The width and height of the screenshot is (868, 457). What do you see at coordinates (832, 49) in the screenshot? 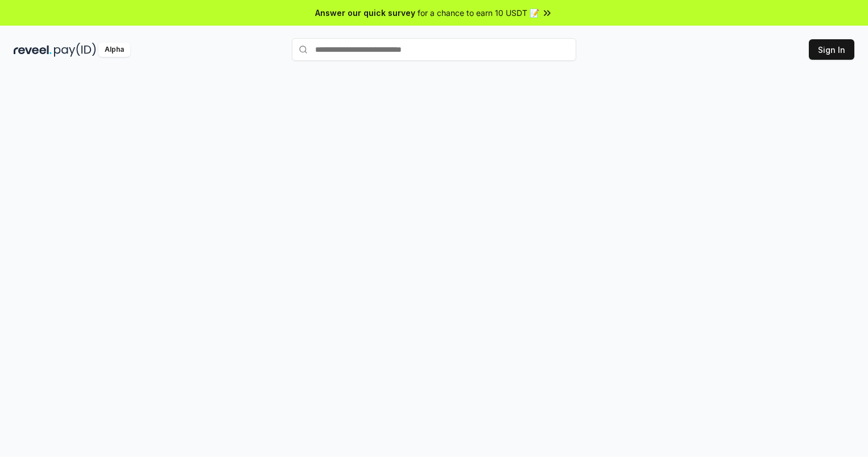
I see `button: Sign In` at bounding box center [832, 49].